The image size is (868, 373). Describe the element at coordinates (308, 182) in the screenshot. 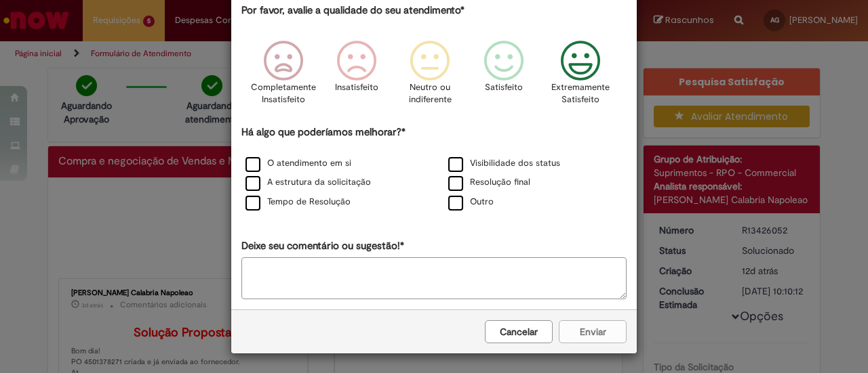

I see `label: A estrutura da solicitação` at that location.